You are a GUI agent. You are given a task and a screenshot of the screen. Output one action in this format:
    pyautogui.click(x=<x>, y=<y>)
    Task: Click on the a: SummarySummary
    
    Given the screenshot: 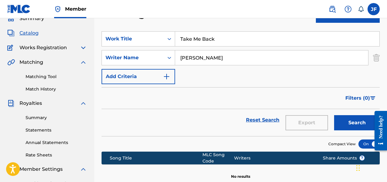 What is the action you would take?
    pyautogui.click(x=26, y=19)
    